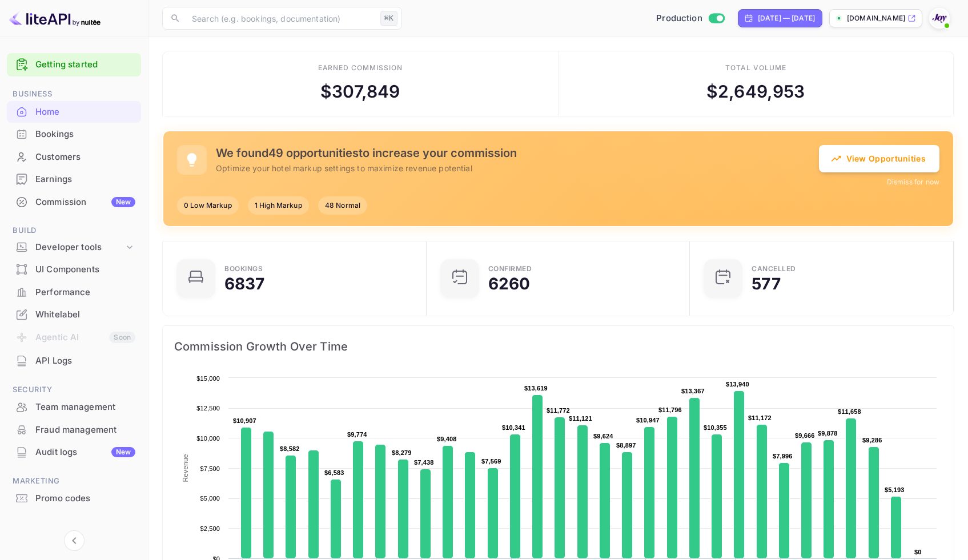 The height and width of the screenshot is (560, 968). What do you see at coordinates (74, 65) in the screenshot?
I see `div: Getting started` at bounding box center [74, 65].